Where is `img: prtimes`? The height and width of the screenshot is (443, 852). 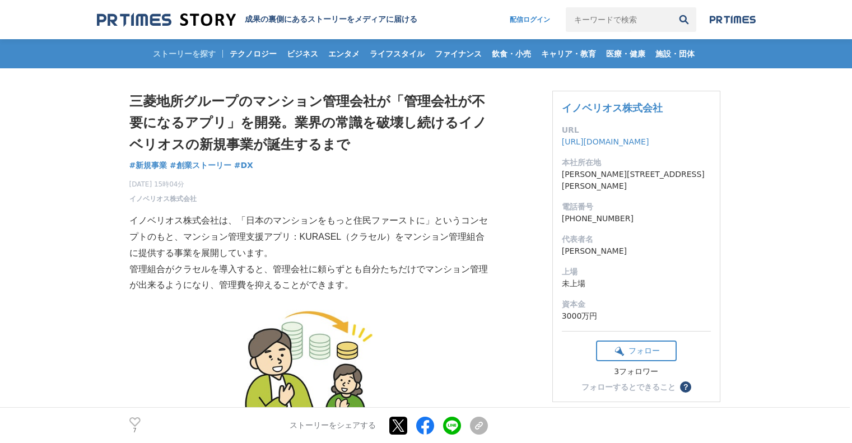 img: prtimes is located at coordinates (733, 20).